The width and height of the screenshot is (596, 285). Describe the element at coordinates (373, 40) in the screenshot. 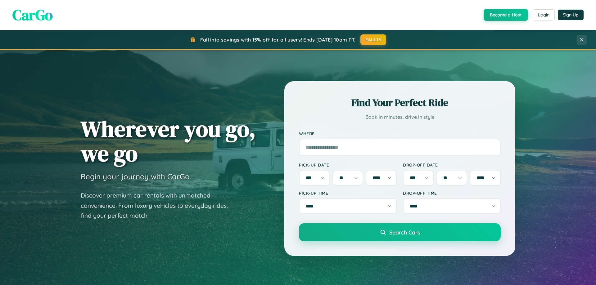

I see `button: FALL15` at that location.